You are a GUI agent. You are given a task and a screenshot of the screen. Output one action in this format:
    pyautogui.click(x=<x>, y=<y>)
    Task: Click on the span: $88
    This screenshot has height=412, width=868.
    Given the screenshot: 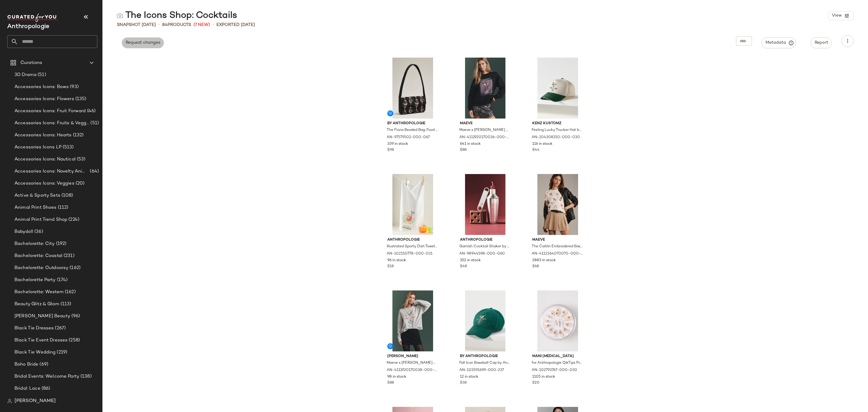 What is the action you would take?
    pyautogui.click(x=463, y=150)
    